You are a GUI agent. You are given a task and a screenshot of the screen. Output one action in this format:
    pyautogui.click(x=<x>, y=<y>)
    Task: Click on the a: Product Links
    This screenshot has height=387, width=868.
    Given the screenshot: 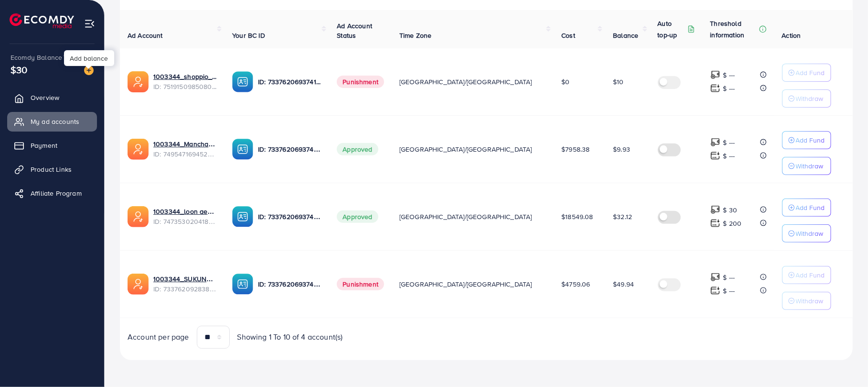 What is the action you would take?
    pyautogui.click(x=52, y=169)
    